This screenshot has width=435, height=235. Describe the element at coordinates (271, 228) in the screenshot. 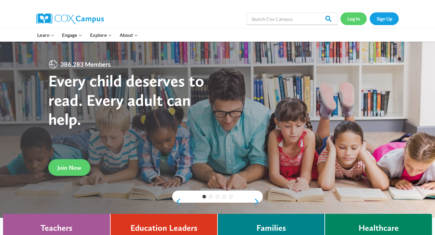

I see `h4: Families` at that location.